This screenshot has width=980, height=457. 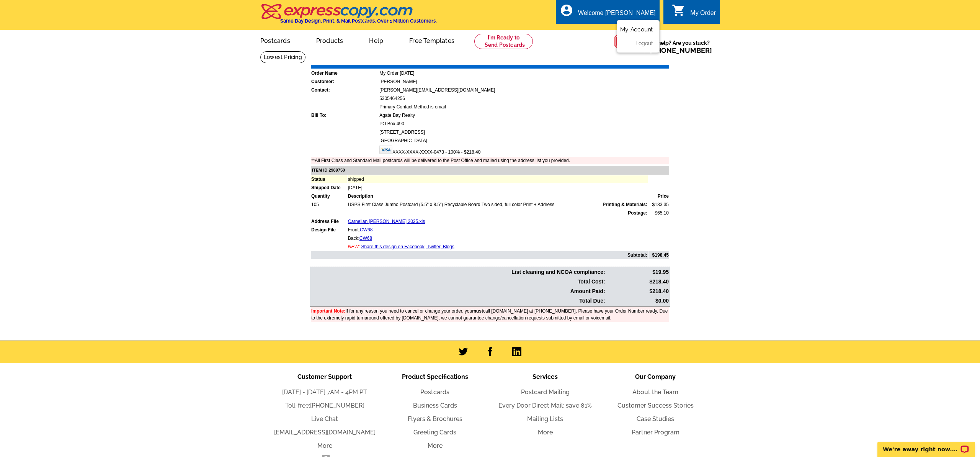 What do you see at coordinates (659, 255) in the screenshot?
I see `td: $198.45` at bounding box center [659, 255].